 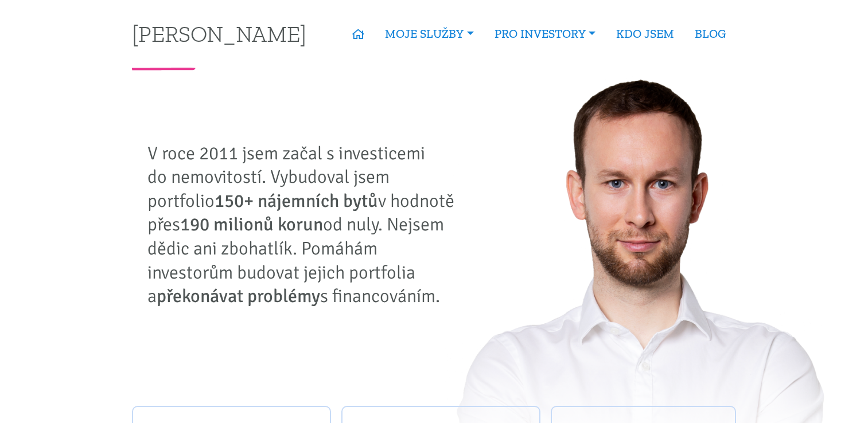 What do you see at coordinates (645, 34) in the screenshot?
I see `a: KDO JSEM` at bounding box center [645, 34].